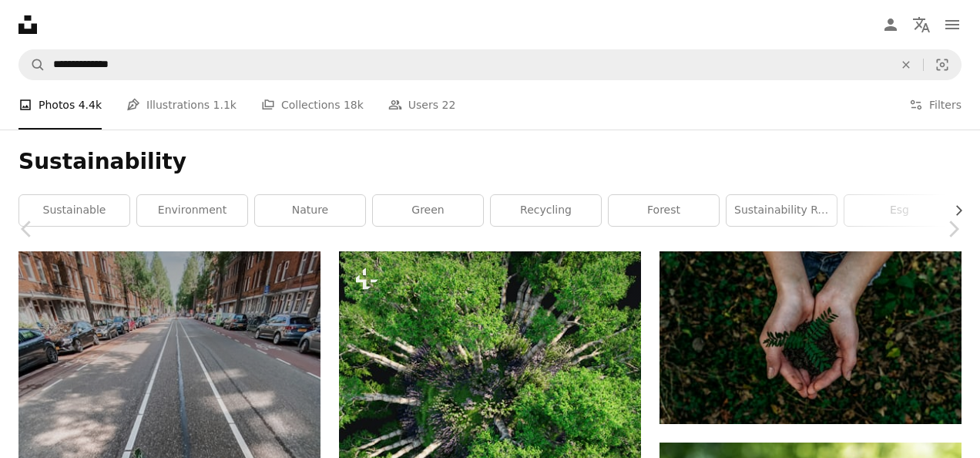 The width and height of the screenshot is (980, 458). What do you see at coordinates (811, 338) in the screenshot?
I see `img: green plant` at bounding box center [811, 338].